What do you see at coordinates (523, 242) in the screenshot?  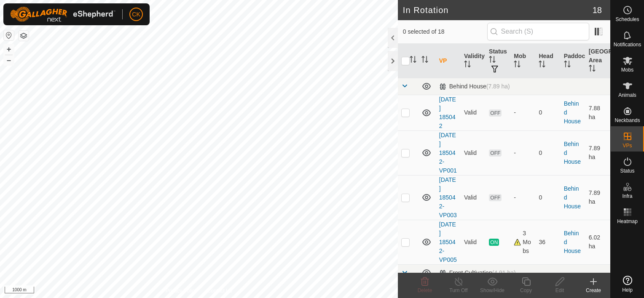 I see `div: 3 Mobs` at bounding box center [523, 242].